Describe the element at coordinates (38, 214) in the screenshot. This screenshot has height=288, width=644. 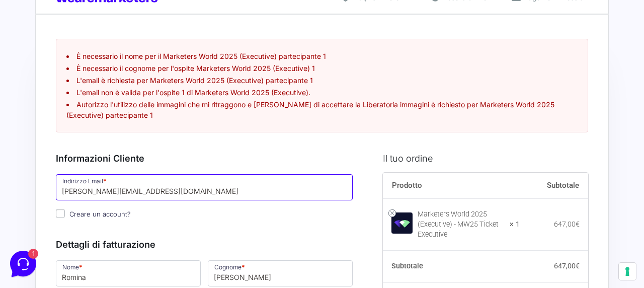
I see `p: Home` at that location.